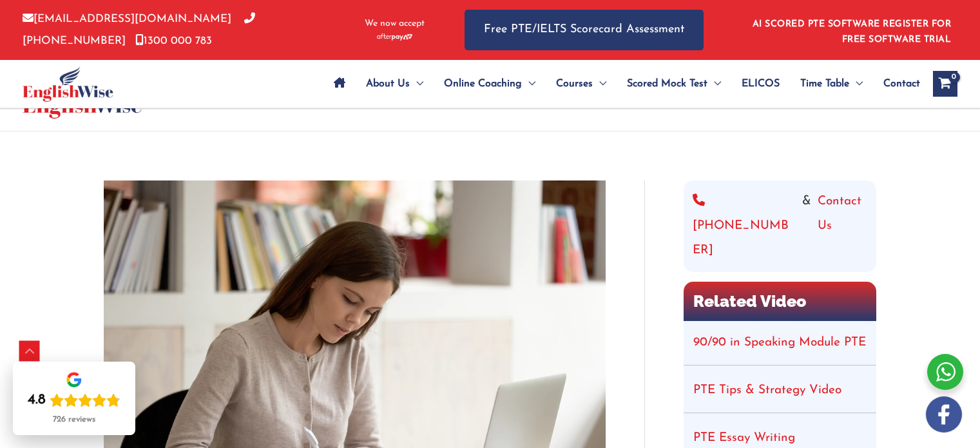 The width and height of the screenshot is (980, 448). What do you see at coordinates (74, 400) in the screenshot?
I see `div: Rating: 4.8 out of 5` at bounding box center [74, 400].